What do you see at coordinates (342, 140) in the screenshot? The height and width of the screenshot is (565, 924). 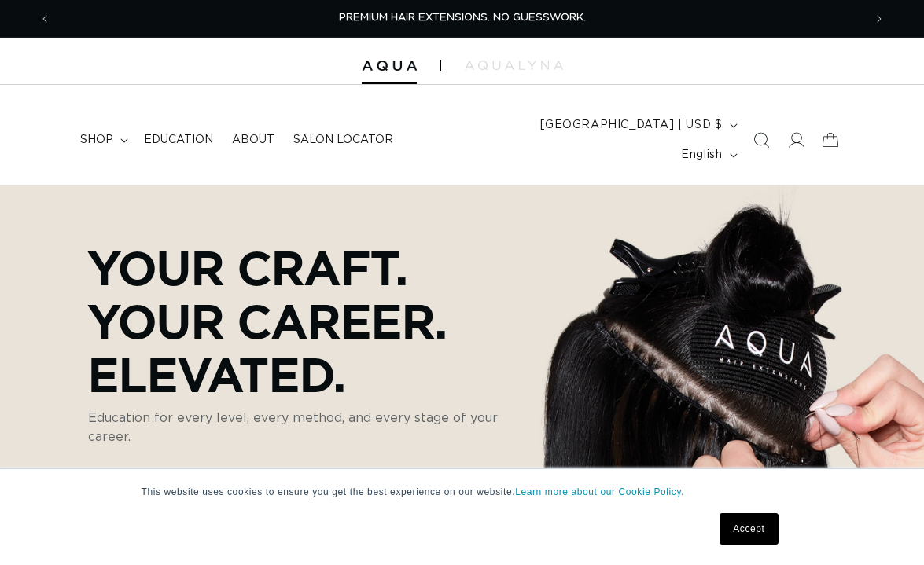 I see `a: Salon Locator` at bounding box center [342, 140].